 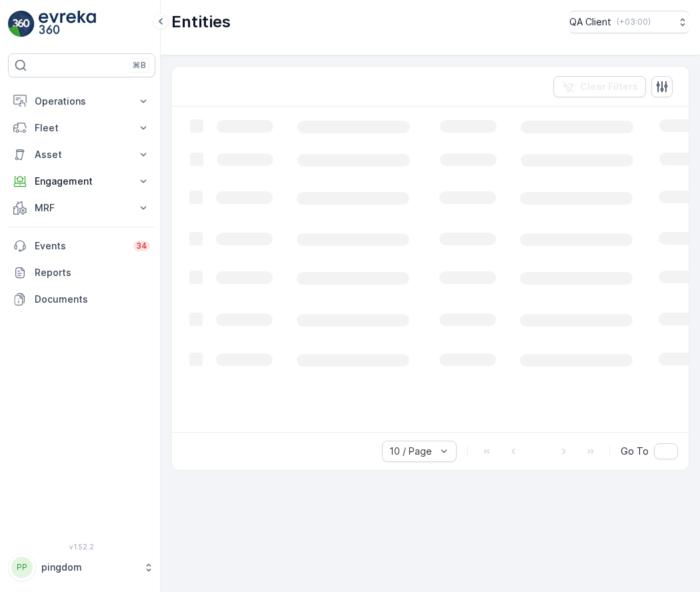 I want to click on a: Events34, so click(x=81, y=246).